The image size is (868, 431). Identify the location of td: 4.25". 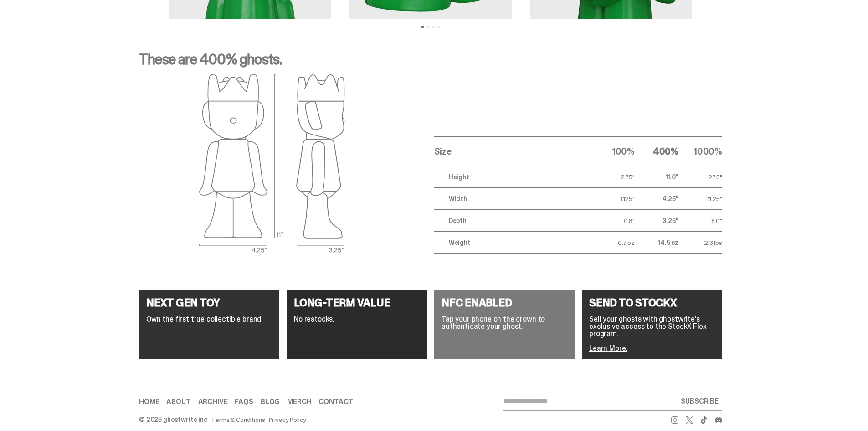
(657, 198).